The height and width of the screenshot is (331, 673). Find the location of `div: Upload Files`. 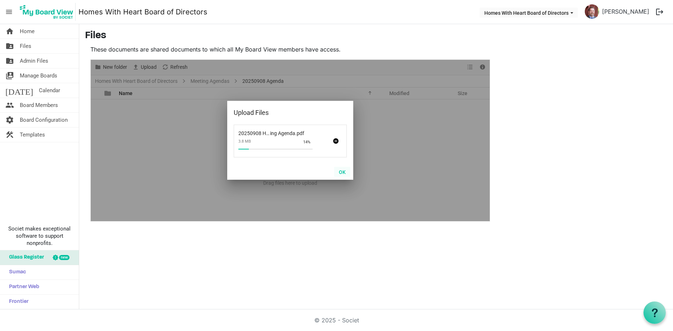

div: Upload Files is located at coordinates (279, 113).